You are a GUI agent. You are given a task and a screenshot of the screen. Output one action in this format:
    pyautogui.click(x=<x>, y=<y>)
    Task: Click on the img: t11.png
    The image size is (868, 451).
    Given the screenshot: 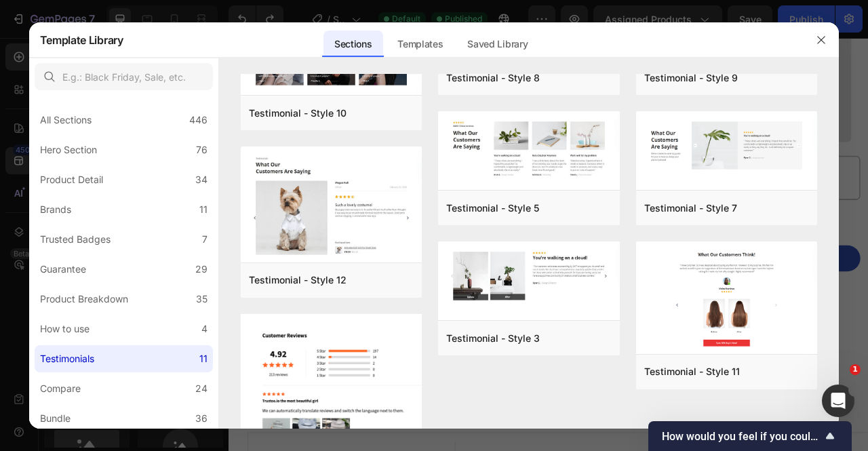 What is the action you would take?
    pyautogui.click(x=727, y=299)
    